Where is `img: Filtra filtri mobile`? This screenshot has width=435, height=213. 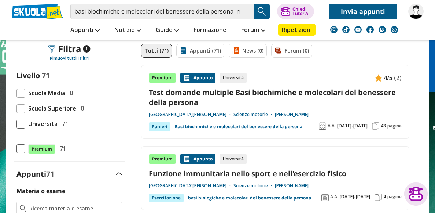
img: Filtra filtri mobile is located at coordinates (52, 49).